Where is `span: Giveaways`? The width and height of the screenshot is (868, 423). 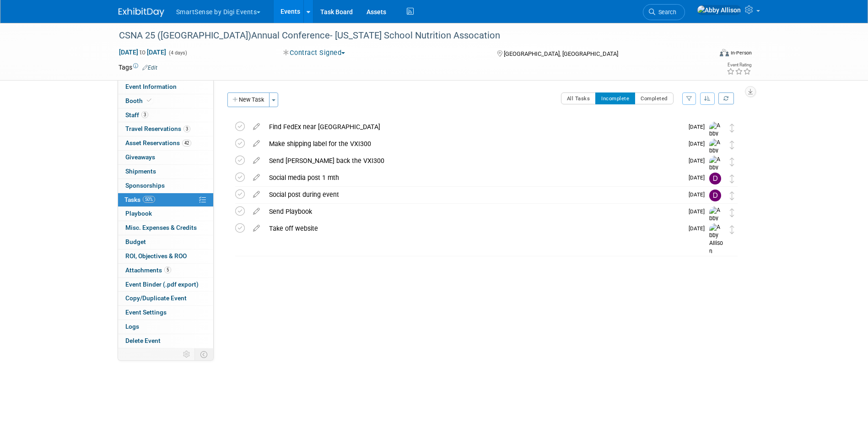
span: Giveaways is located at coordinates (140, 157).